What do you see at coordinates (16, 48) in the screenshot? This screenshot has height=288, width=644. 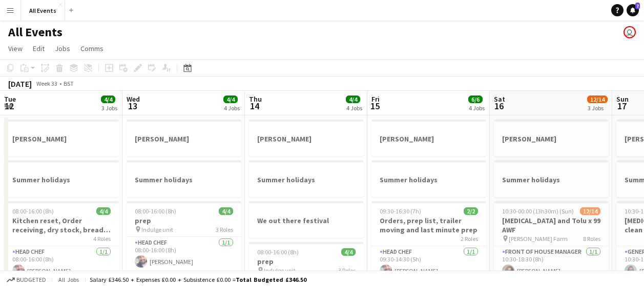 I see `a: View` at bounding box center [16, 48].